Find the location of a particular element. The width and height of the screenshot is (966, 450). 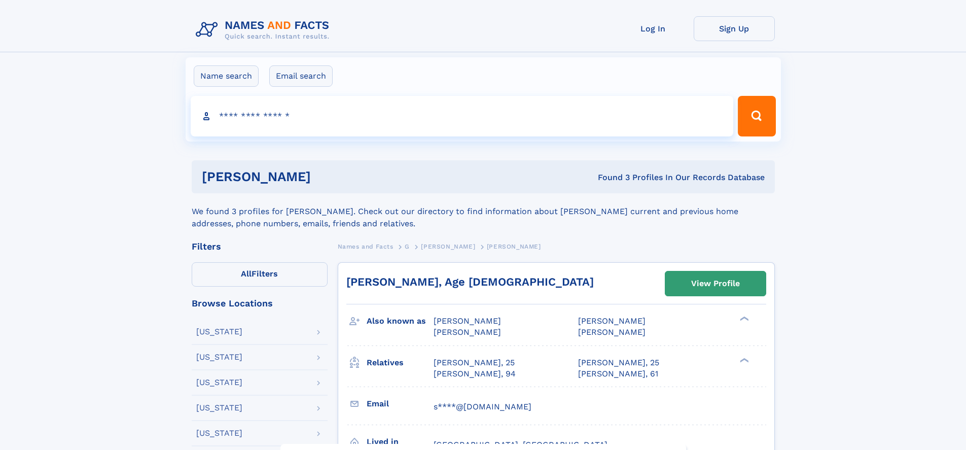

div: View Profile is located at coordinates (715, 283).